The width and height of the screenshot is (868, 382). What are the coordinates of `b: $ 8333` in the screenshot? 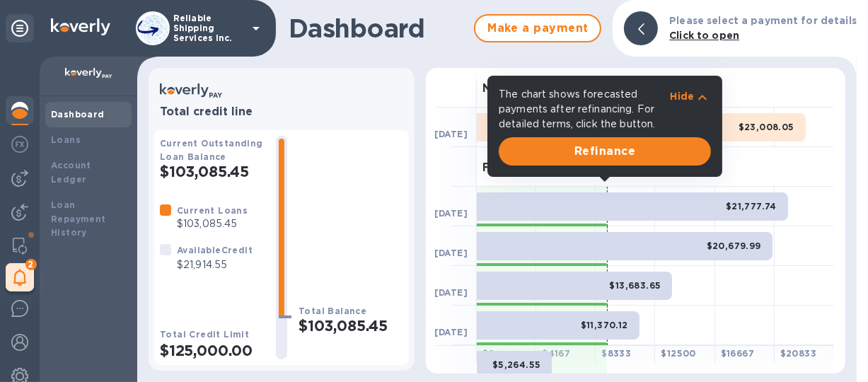 It's located at (616, 352).